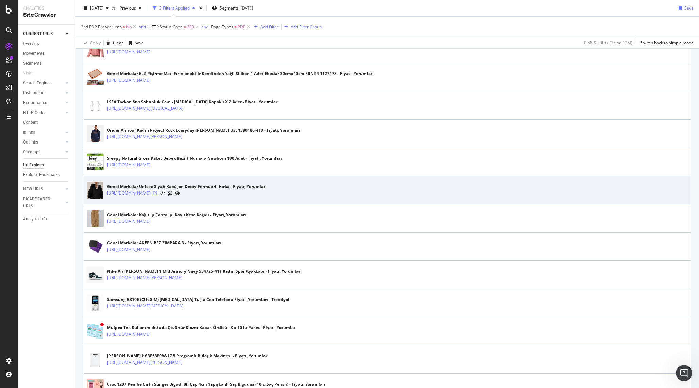 Image resolution: width=699 pixels, height=388 pixels. Describe the element at coordinates (43, 132) in the screenshot. I see `a: Inlinks` at that location.